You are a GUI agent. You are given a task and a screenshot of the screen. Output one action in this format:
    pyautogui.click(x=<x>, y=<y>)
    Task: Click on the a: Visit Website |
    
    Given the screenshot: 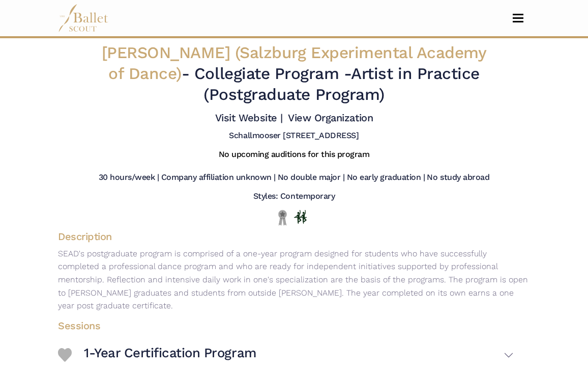 What is the action you would take?
    pyautogui.click(x=249, y=118)
    